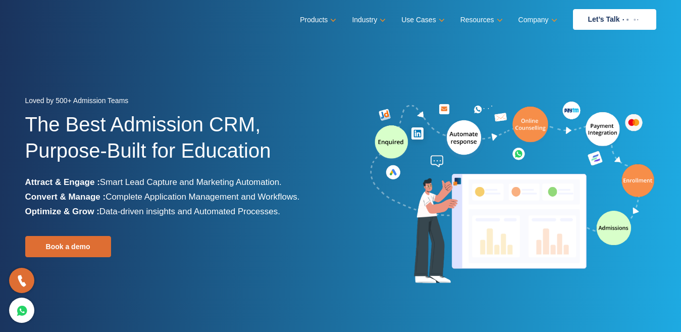  I want to click on span: Data-driven insights and Automated Processes., so click(190, 211).